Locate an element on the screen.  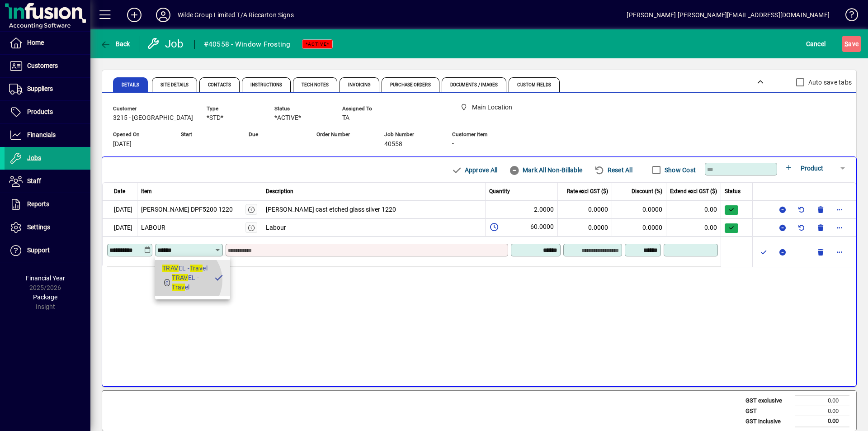
span: Products is located at coordinates (40, 111).